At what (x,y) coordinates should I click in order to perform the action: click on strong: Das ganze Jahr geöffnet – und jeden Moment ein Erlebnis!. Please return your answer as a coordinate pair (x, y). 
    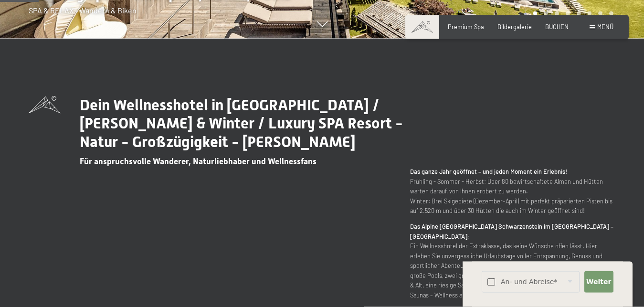
    Looking at the image, I should click on (488, 171).